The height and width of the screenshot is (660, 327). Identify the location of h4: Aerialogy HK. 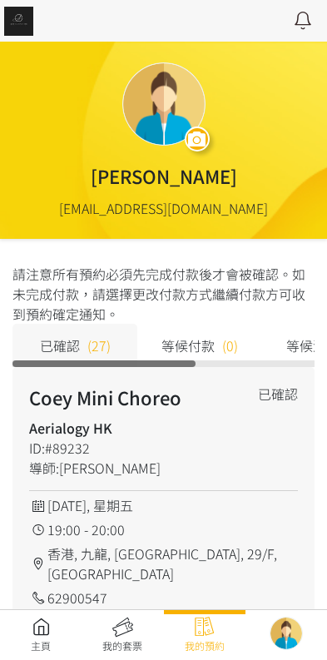
(137, 428).